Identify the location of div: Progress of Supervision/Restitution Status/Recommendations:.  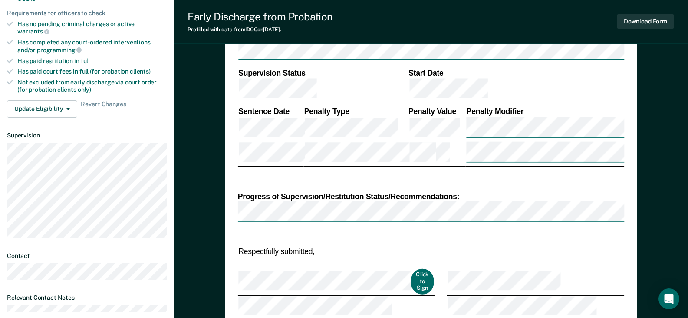
(431, 196).